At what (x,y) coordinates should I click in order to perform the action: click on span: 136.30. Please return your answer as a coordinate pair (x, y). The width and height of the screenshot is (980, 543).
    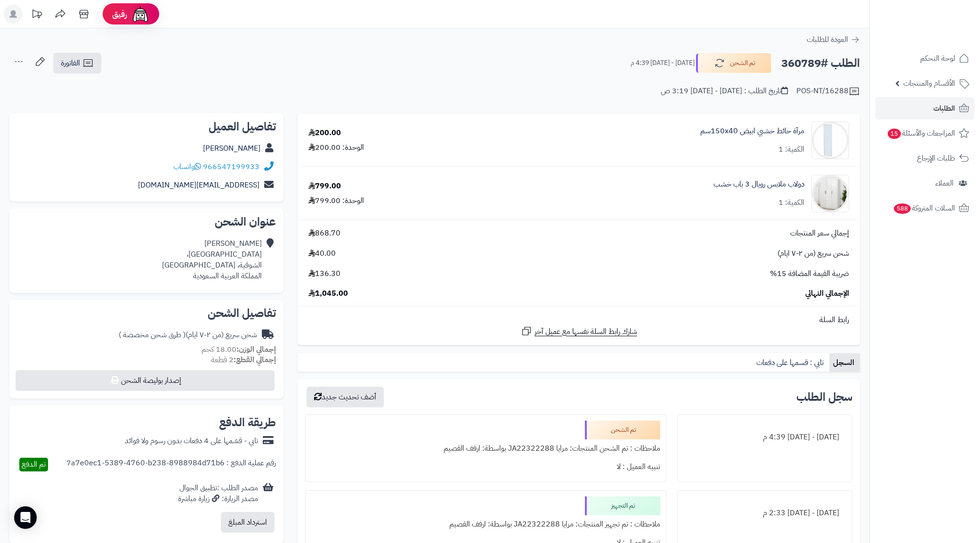
    Looking at the image, I should click on (324, 273).